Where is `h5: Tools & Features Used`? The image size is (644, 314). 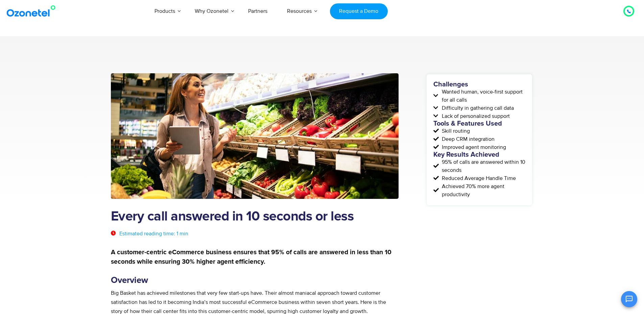 h5: Tools & Features Used is located at coordinates (479, 124).